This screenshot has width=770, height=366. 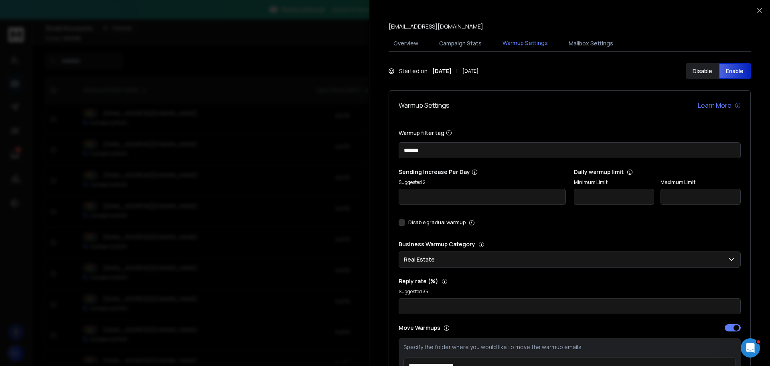 I want to click on h3: Learn More, so click(x=719, y=105).